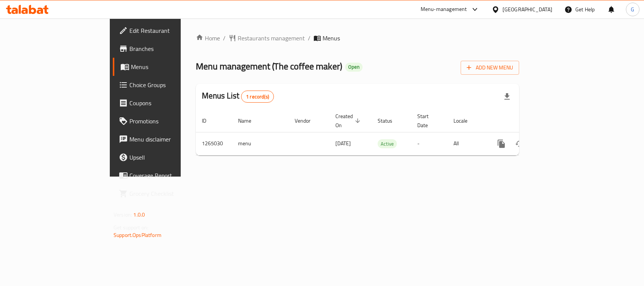  Describe the element at coordinates (349, 120) in the screenshot. I see `span: Created On` at that location.